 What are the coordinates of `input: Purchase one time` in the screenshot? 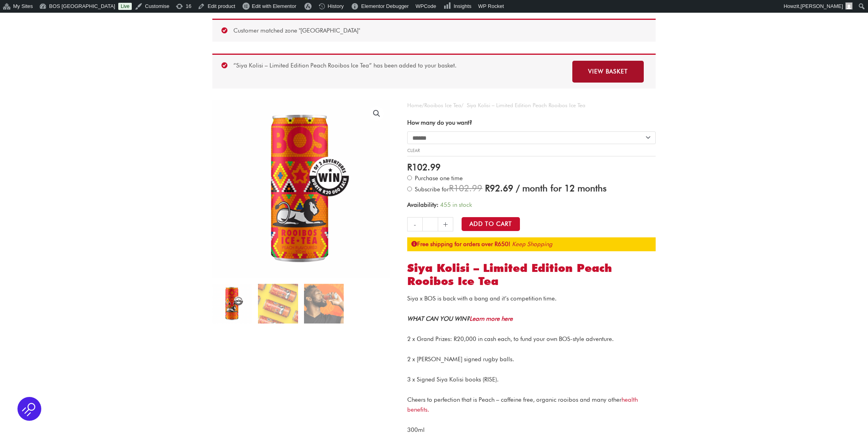 It's located at (409, 178).